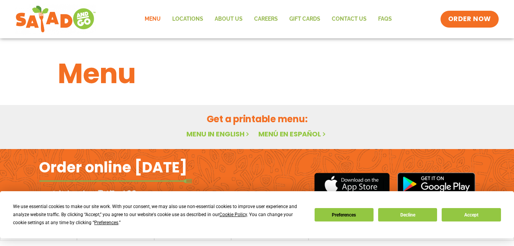 The height and width of the screenshot is (246, 514). I want to click on h2: Download the app, so click(88, 199).